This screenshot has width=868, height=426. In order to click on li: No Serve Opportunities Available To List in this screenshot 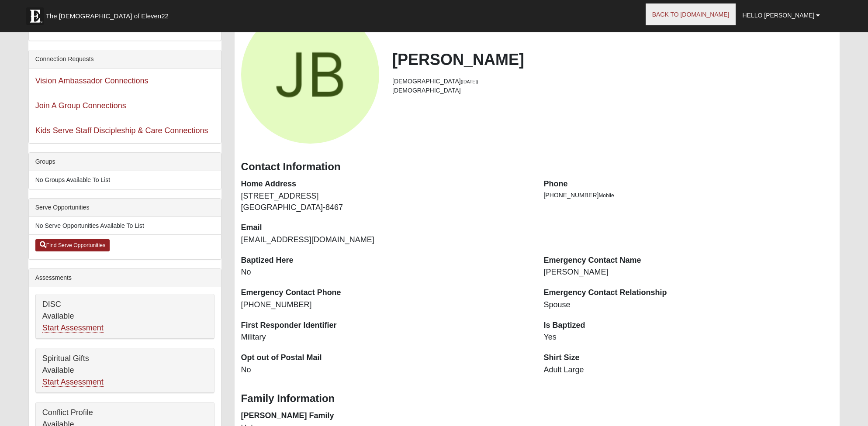, I will do `click(125, 226)`.